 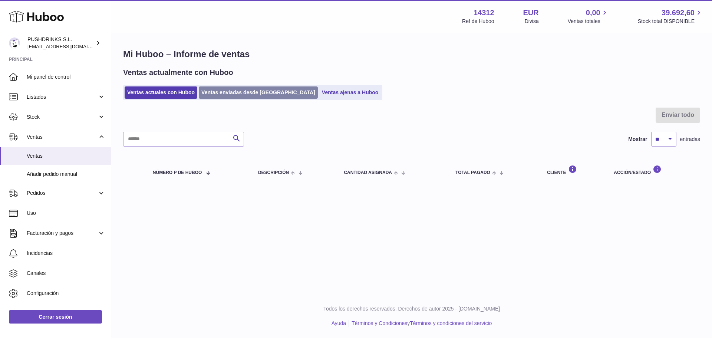 I want to click on span: Stock total DISPONIBLE, so click(x=671, y=21).